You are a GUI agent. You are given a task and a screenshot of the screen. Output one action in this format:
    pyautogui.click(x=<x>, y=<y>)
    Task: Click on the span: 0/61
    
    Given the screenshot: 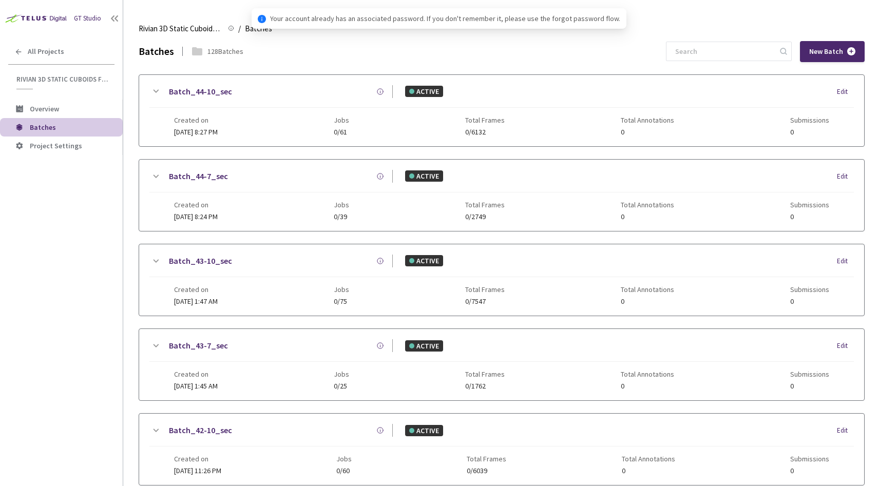 What is the action you would take?
    pyautogui.click(x=342, y=132)
    